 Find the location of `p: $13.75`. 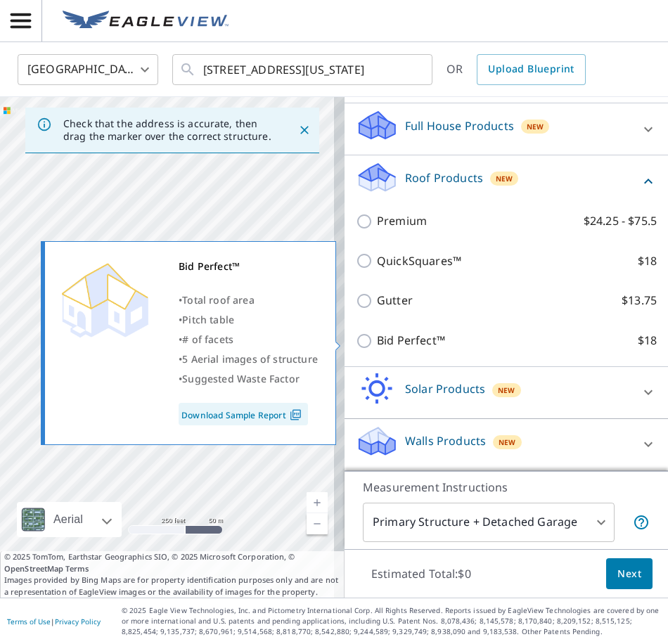

p: $13.75 is located at coordinates (639, 300).